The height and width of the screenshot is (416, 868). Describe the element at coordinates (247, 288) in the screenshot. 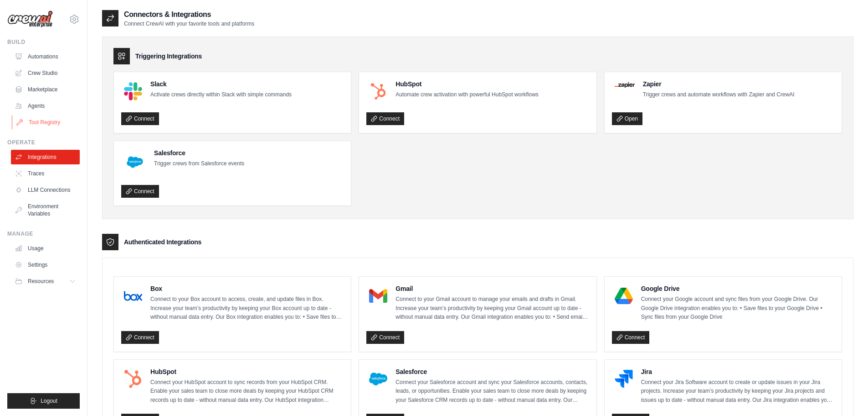

I see `h4: Box` at that location.